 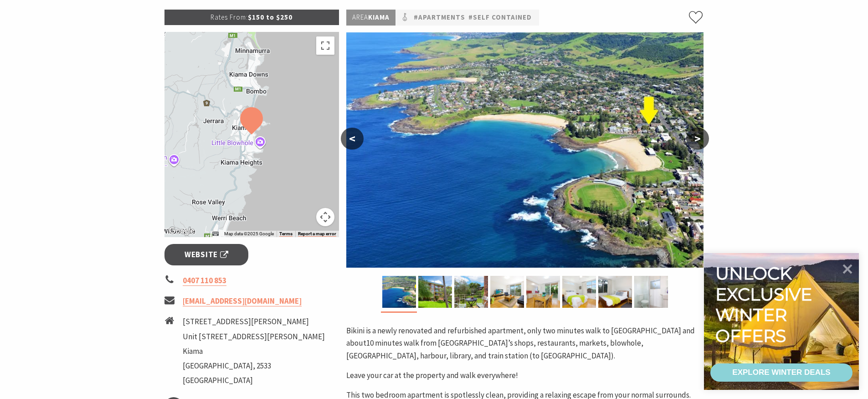 I want to click on a: EXPLORE WINTER DEALS, so click(x=781, y=372).